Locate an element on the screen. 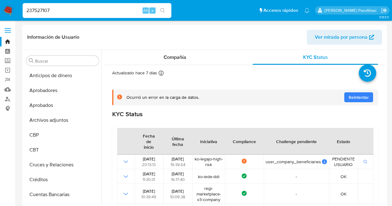  span: Alt is located at coordinates (146, 10).